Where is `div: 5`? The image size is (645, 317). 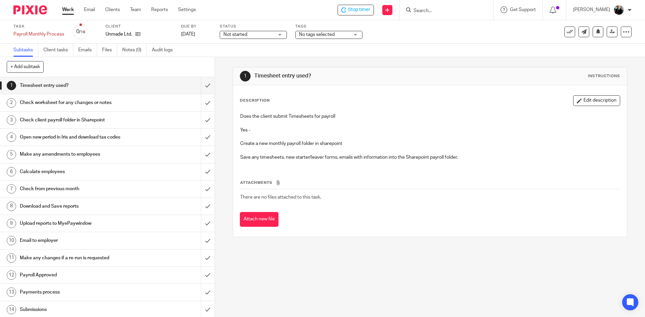
div: 5 is located at coordinates (11, 155).